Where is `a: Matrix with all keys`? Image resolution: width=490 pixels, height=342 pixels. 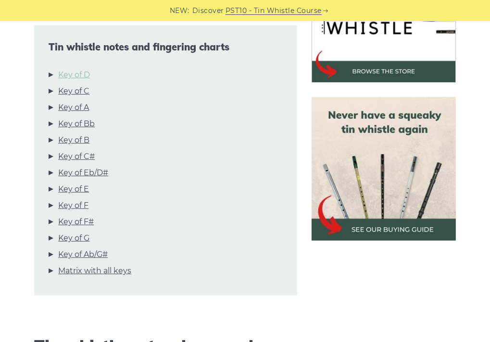 a: Matrix with all keys is located at coordinates (95, 271).